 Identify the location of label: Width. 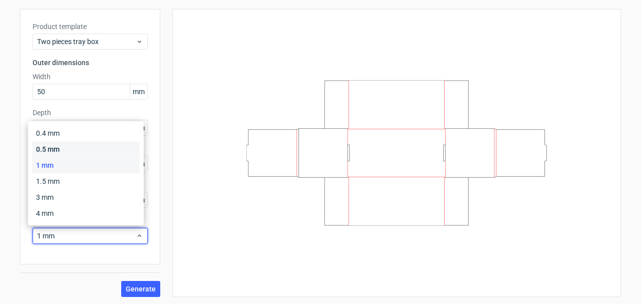
(90, 77).